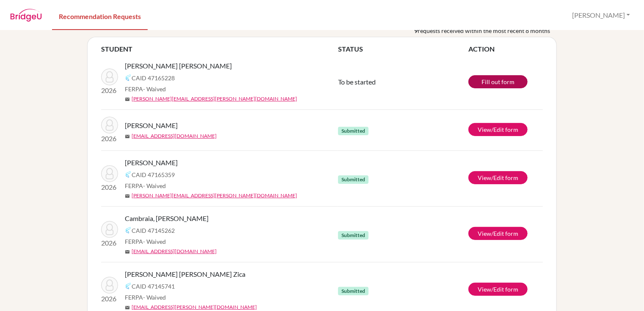  I want to click on span: requests received within the most recent 8 months, so click(484, 31).